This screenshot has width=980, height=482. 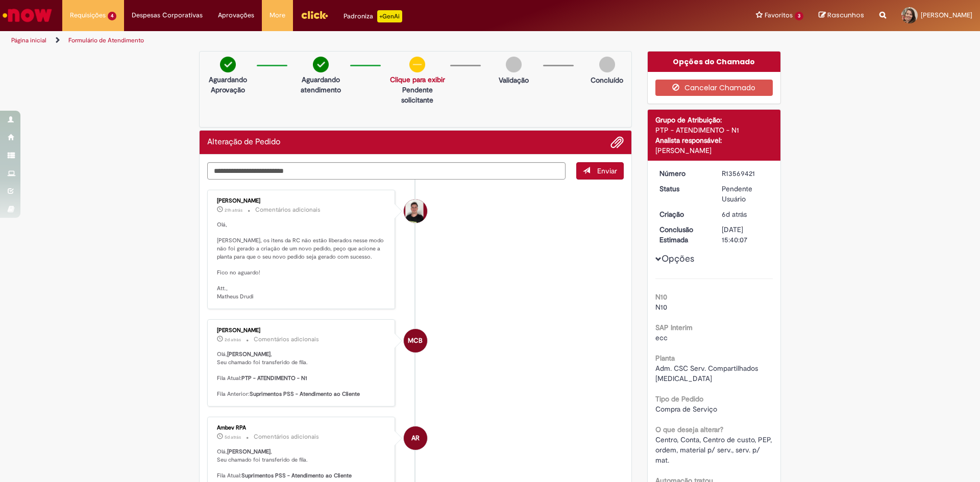 I want to click on span: MCB, so click(x=415, y=341).